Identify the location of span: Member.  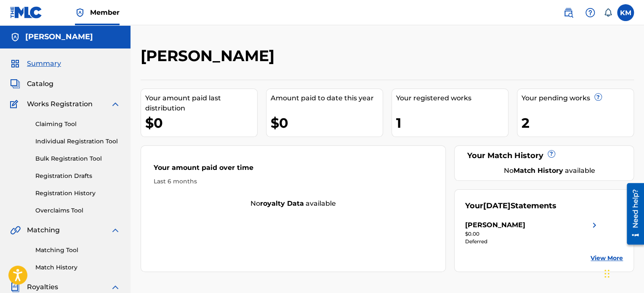
(105, 12).